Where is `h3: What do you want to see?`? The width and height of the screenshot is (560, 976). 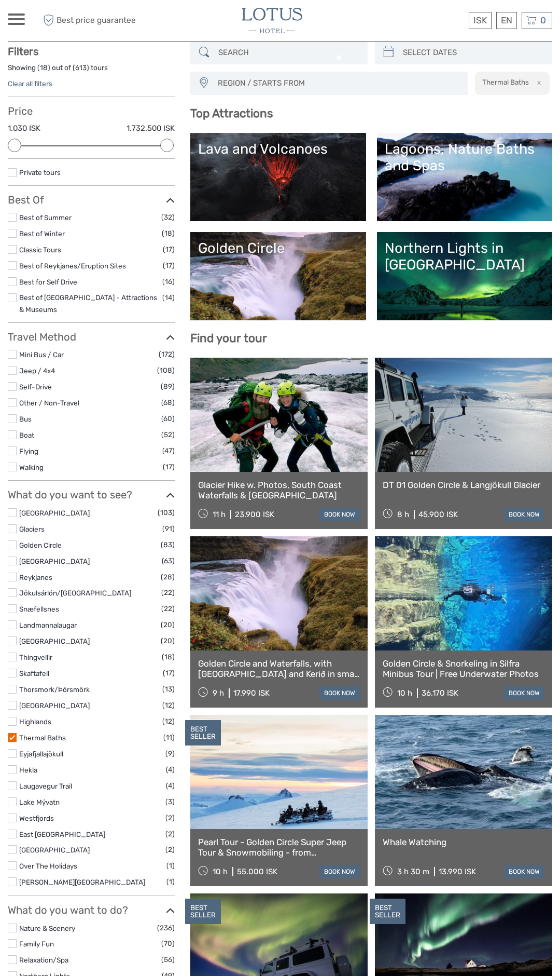
h3: What do you want to see? is located at coordinates (91, 495).